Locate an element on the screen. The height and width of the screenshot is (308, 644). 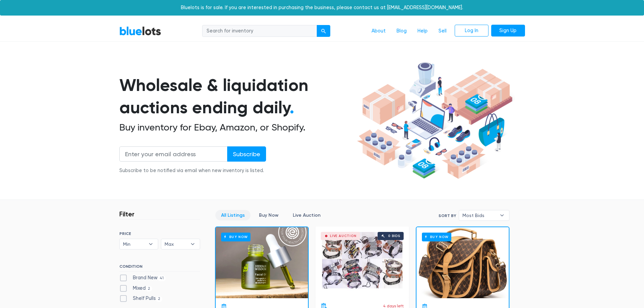
label: Shelf Pulls is located at coordinates (141, 298).